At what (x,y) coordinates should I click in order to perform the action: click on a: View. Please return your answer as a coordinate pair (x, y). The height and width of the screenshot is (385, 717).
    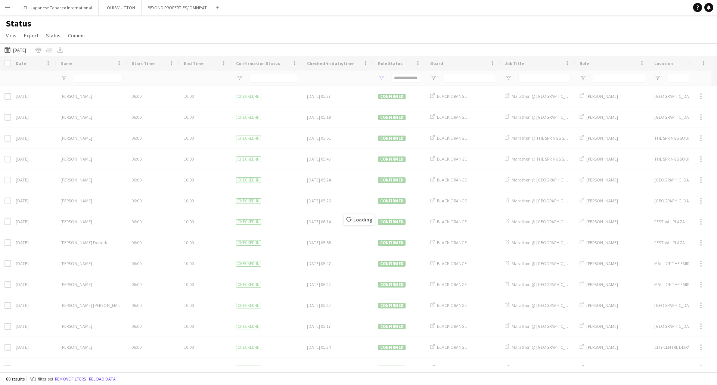
    Looking at the image, I should click on (11, 35).